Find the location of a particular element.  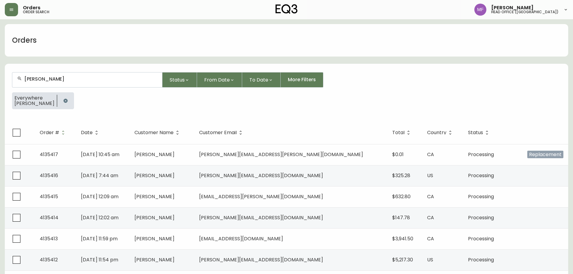

span: 4135415 is located at coordinates (49, 196).